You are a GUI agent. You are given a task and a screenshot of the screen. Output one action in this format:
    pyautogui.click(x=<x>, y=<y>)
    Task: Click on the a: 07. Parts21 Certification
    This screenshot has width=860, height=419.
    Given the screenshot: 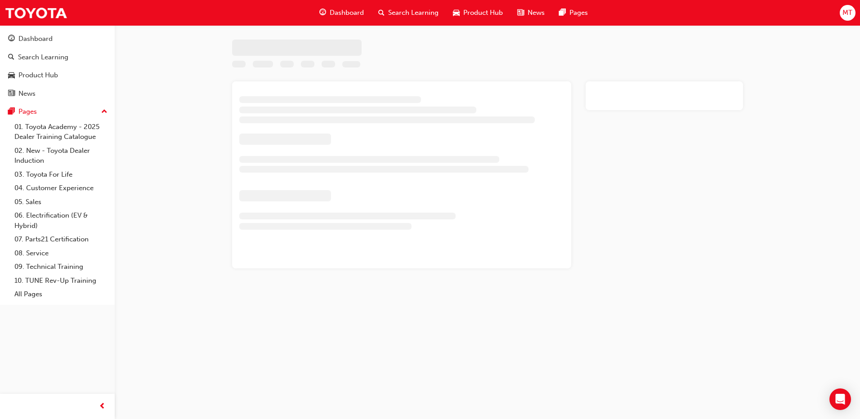 What is the action you would take?
    pyautogui.click(x=61, y=239)
    